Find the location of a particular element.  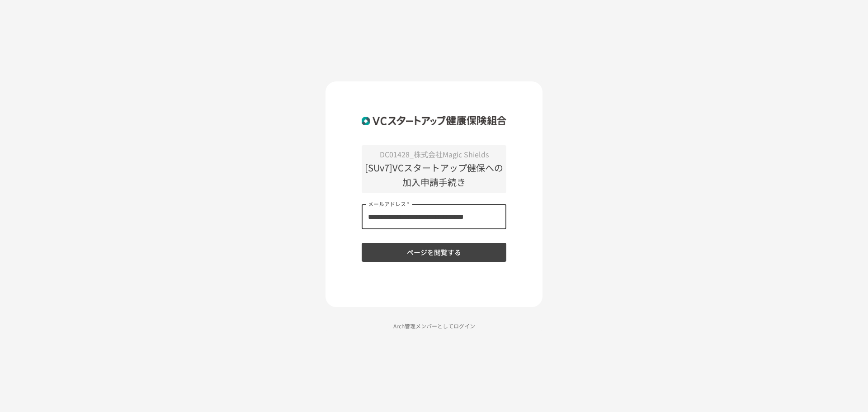

img: ZDfHsVrhrXUoWEWGWYf8C4Fv4dEjYTEDCNvmL73B7ox is located at coordinates (434, 120).